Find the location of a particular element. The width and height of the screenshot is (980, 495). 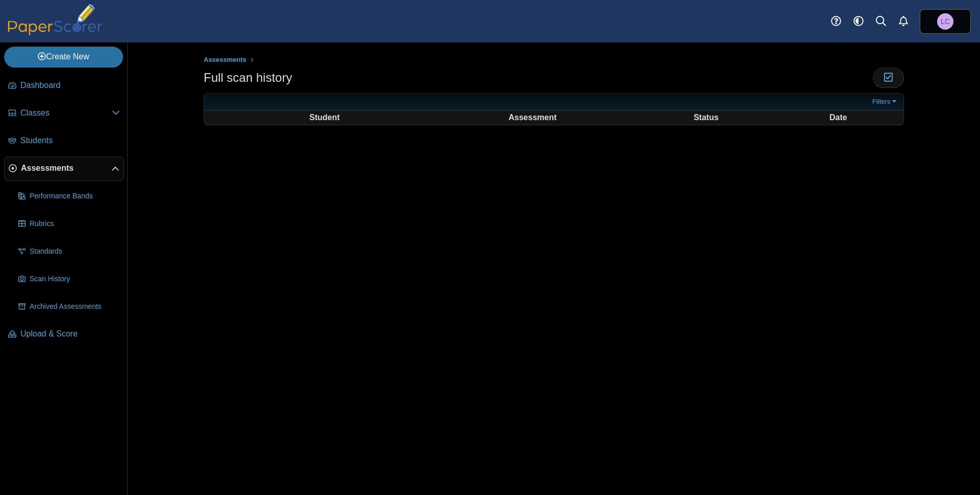

a: Upload & Score is located at coordinates (64, 334).